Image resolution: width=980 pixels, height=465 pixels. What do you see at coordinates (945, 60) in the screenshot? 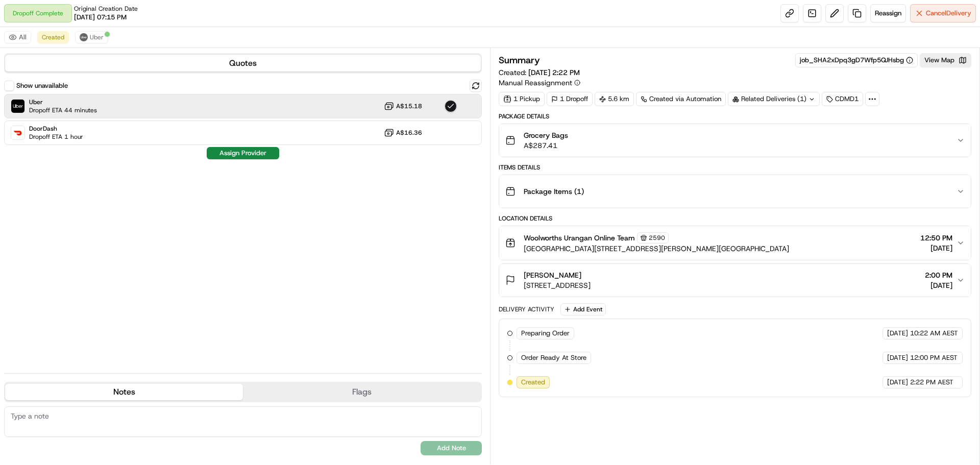
I see `button: View Map` at bounding box center [945, 60].